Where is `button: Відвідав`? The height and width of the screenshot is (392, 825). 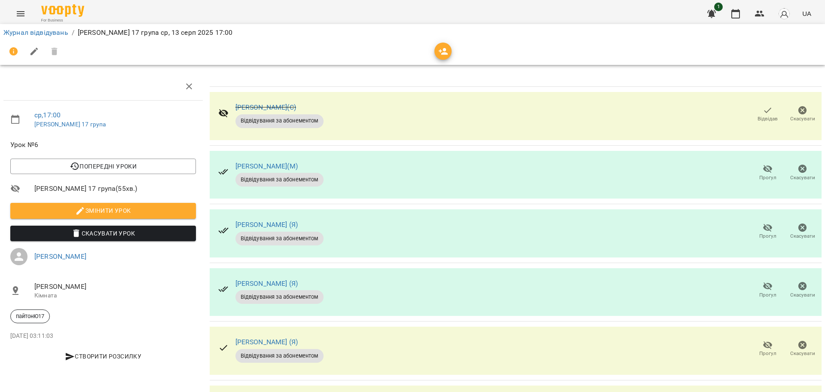 button: Відвідав is located at coordinates (767, 114).